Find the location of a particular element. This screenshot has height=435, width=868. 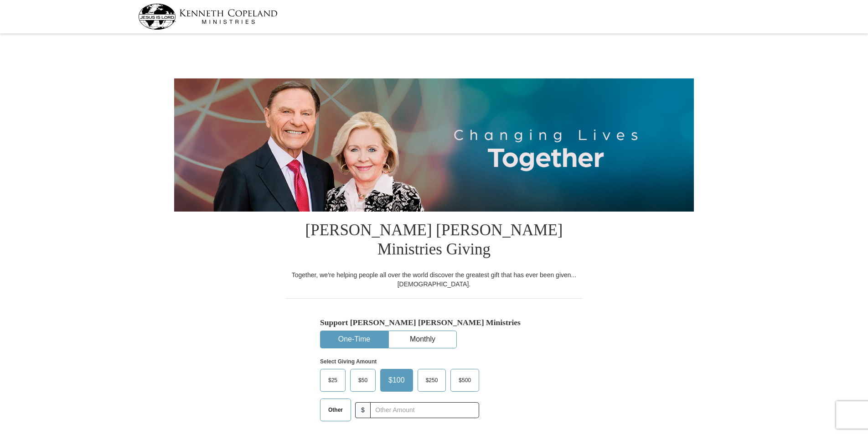

span: $50 is located at coordinates (363, 380).